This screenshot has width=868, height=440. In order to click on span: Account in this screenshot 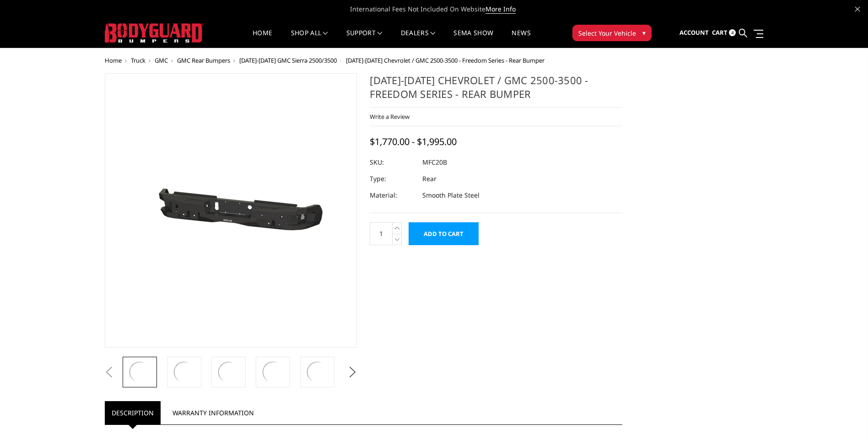, I will do `click(694, 33)`.